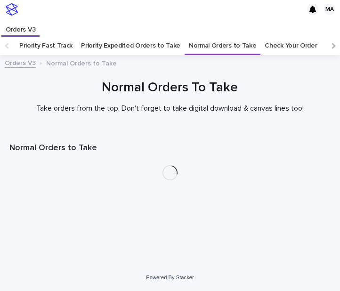  What do you see at coordinates (170, 148) in the screenshot?
I see `h1: Normal Orders to Take` at bounding box center [170, 148].